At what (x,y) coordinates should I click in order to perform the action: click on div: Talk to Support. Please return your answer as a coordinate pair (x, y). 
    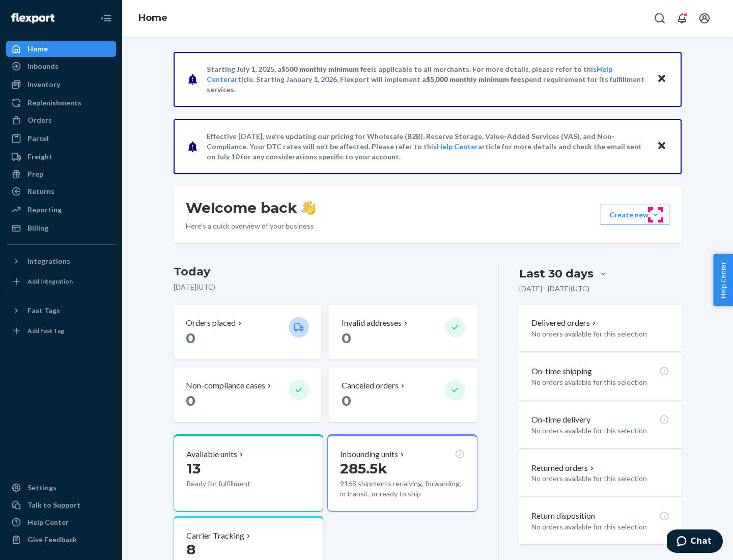
    Looking at the image, I should click on (54, 505).